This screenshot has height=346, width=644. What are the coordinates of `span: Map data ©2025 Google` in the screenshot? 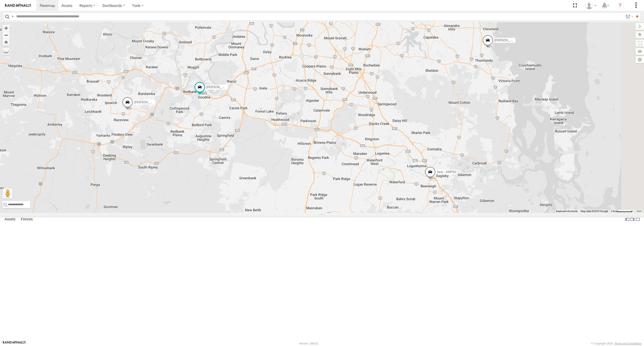 It's located at (594, 211).